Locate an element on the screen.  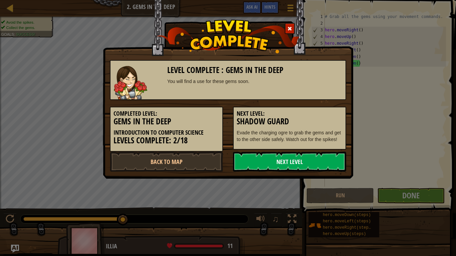
a: Back to Map is located at coordinates (166, 162).